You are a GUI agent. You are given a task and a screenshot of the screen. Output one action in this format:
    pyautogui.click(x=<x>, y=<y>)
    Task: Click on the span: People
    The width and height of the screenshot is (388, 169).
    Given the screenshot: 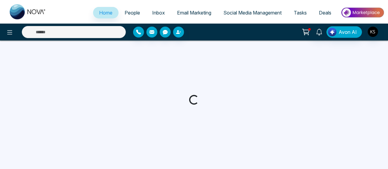 What is the action you would take?
    pyautogui.click(x=132, y=13)
    